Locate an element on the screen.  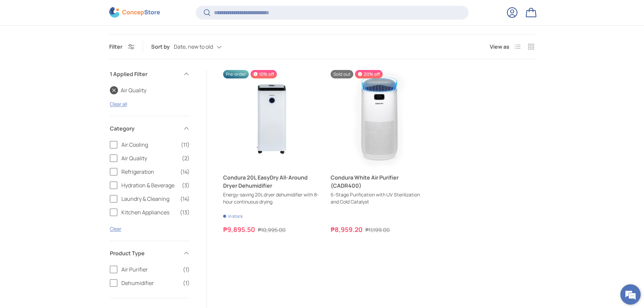
span: Hydration & Beverage is located at coordinates (150, 185).